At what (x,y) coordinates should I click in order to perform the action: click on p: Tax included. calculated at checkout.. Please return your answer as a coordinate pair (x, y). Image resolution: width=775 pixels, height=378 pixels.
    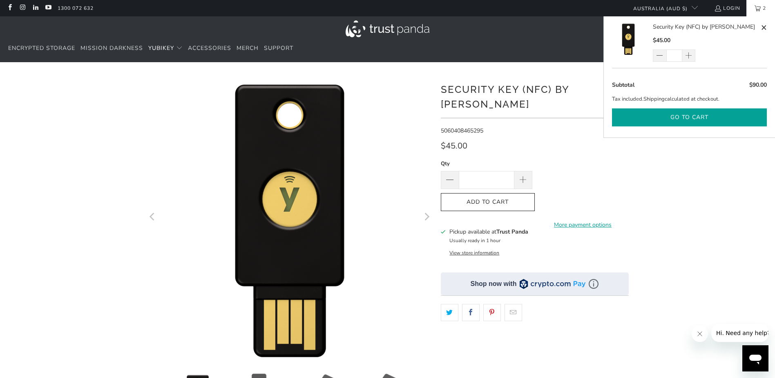
    Looking at the image, I should click on (689, 99).